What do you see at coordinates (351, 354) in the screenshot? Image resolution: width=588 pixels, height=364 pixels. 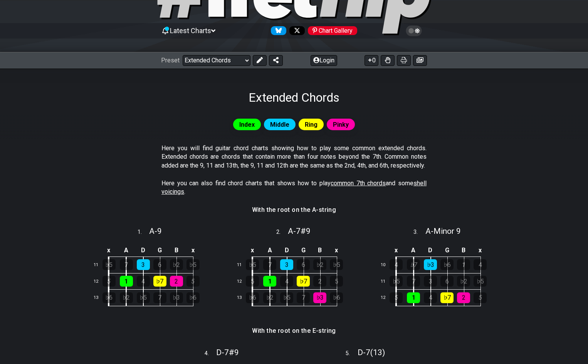 I see `span: 5 .` at bounding box center [351, 354].